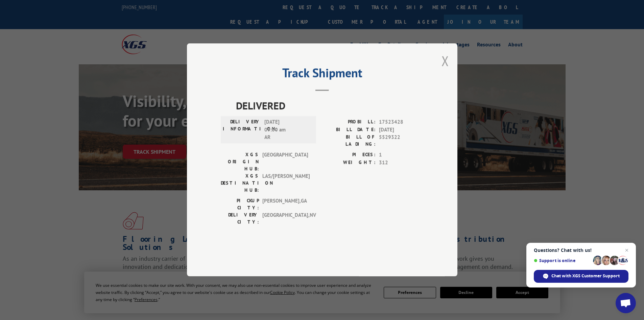  Describe the element at coordinates (330, 105) in the screenshot. I see `span: DELIVERED` at that location.